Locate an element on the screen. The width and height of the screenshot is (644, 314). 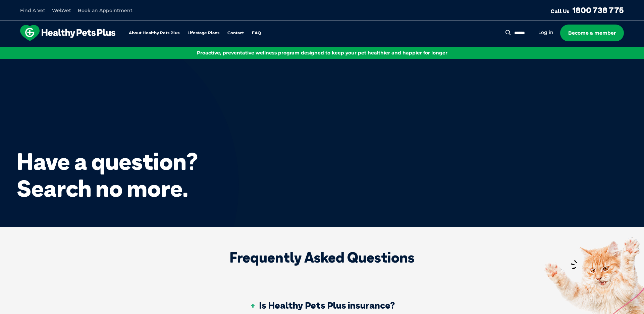
a: Call Us1800 738 775 is located at coordinates (587, 10).